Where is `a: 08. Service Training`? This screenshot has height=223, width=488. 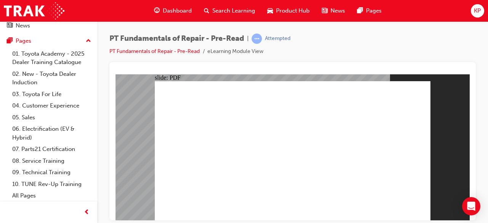
a: 08. Service Training is located at coordinates (51, 161).